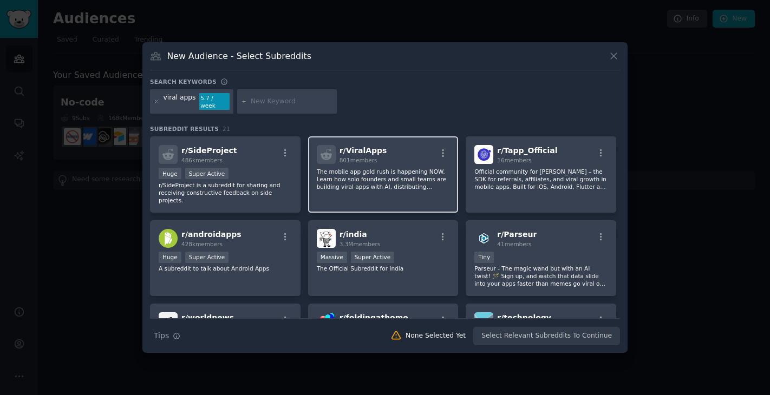  I want to click on div: Tiny, so click(484, 257).